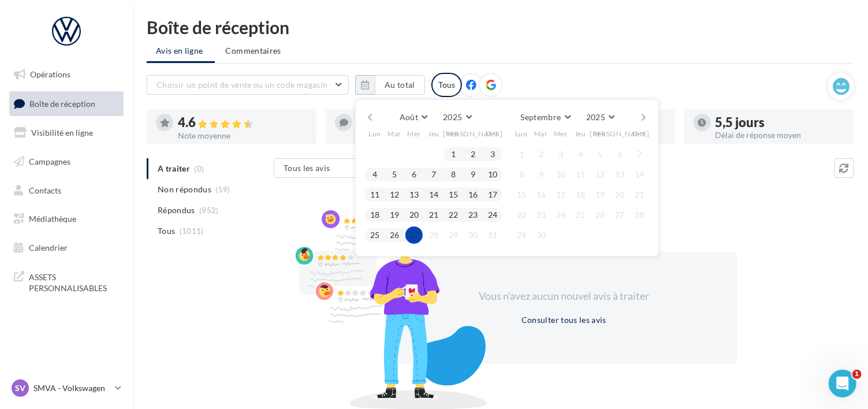 The height and width of the screenshot is (409, 868). Describe the element at coordinates (66, 74) in the screenshot. I see `a: Opérations` at that location.